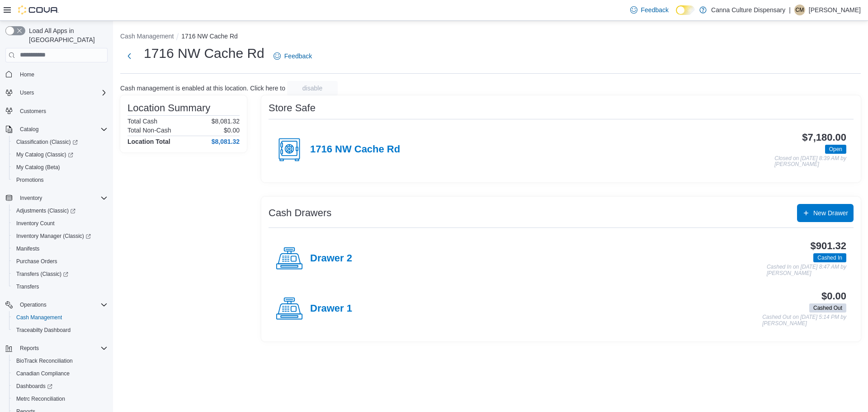 The height and width of the screenshot is (412, 868). What do you see at coordinates (43, 330) in the screenshot?
I see `a: Traceabilty Dashboard` at bounding box center [43, 330].